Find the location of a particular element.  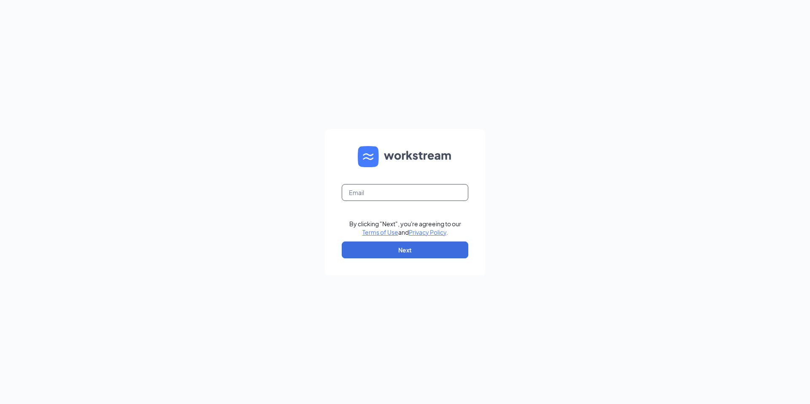

a: Terms of Use is located at coordinates (380, 232).